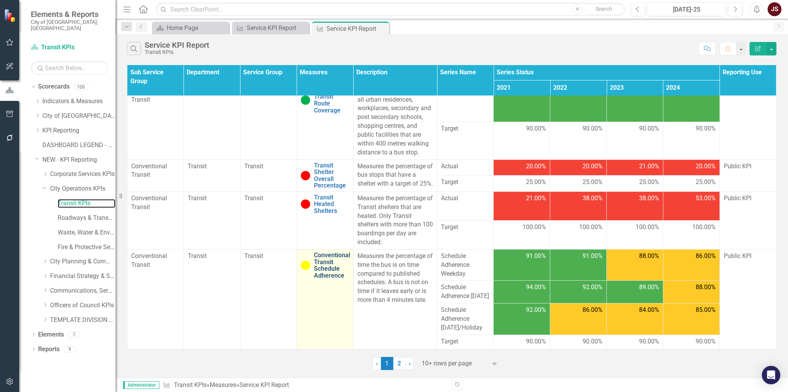  Describe the element at coordinates (306, 265) in the screenshot. I see `img: Vulnerable` at that location.